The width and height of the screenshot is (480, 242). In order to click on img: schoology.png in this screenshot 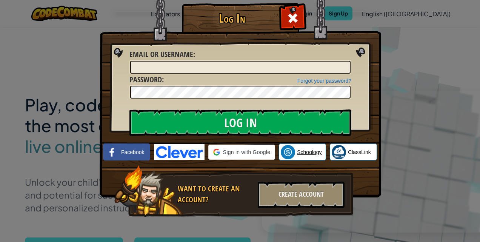, I will do `click(288, 152)`.